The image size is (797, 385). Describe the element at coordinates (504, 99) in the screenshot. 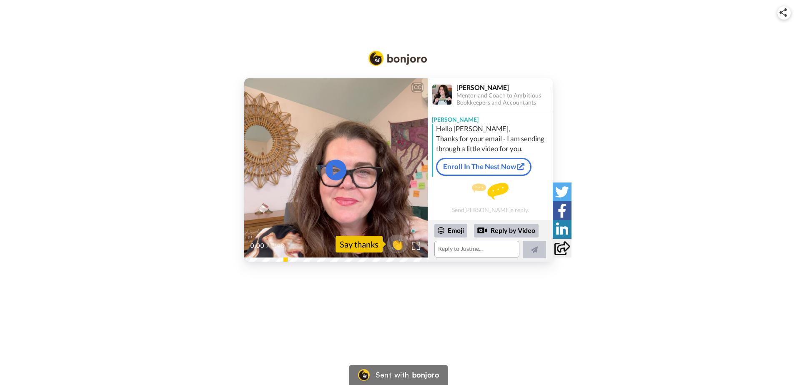

I see `div: Mentor and Coach to Ambitious Bookkeepers and Accountants` at that location.